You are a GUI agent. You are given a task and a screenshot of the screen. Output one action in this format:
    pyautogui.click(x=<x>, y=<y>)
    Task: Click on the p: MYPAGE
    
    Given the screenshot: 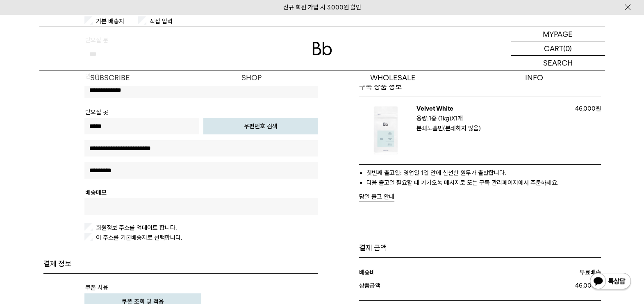 What is the action you would take?
    pyautogui.click(x=557, y=34)
    